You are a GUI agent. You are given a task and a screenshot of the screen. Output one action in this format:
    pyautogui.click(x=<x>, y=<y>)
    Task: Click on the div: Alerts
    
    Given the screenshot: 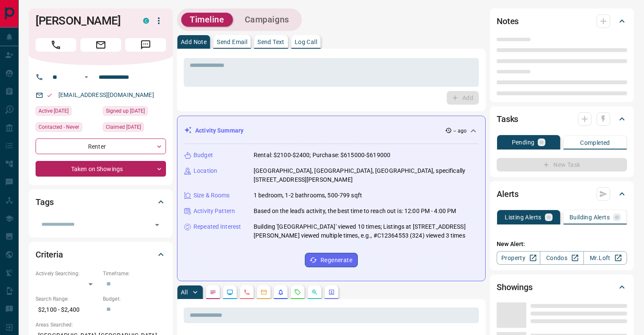 What is the action you would take?
    pyautogui.click(x=562, y=194)
    